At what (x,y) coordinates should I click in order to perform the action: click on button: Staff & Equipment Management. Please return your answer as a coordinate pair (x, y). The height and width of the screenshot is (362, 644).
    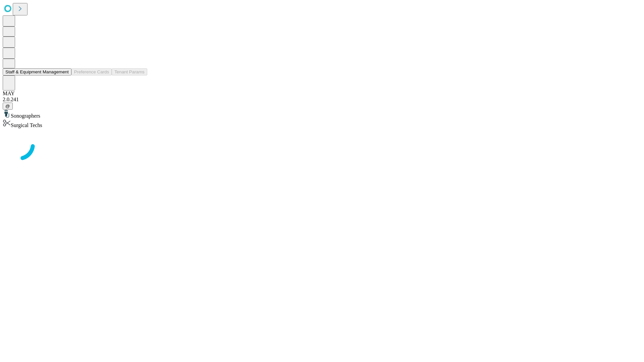
    Looking at the image, I should click on (37, 72).